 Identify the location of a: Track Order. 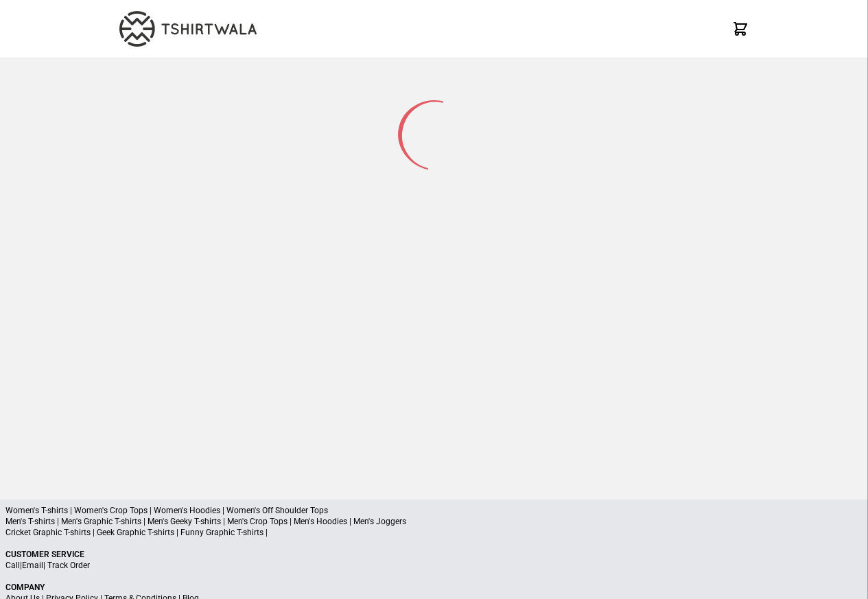
(69, 566).